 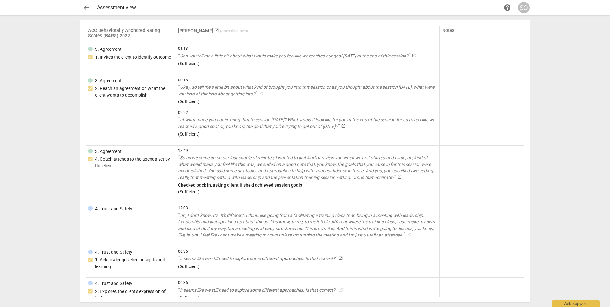 What do you see at coordinates (307, 167) in the screenshot?
I see `a: So as we come up on our last couple of minutes, I wanted to just kind of review you when we first...` at bounding box center [307, 167].